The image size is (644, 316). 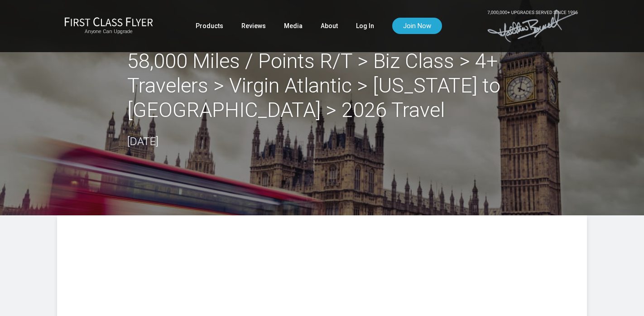 I want to click on img: First Class Flyer, so click(x=109, y=21).